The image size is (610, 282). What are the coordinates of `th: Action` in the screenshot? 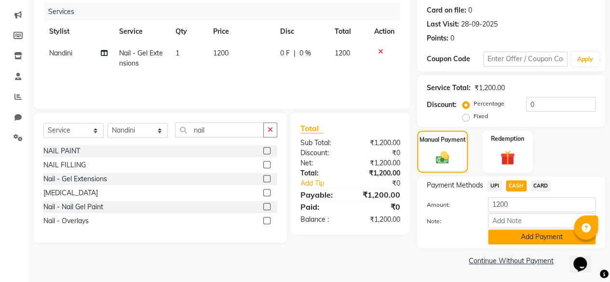 It's located at (384, 31).